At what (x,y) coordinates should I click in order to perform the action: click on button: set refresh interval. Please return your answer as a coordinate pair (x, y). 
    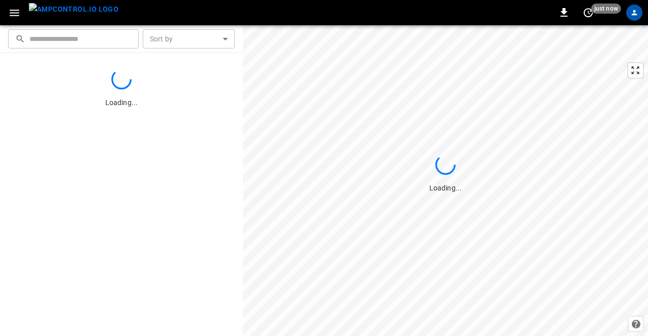
    Looking at the image, I should click on (588, 13).